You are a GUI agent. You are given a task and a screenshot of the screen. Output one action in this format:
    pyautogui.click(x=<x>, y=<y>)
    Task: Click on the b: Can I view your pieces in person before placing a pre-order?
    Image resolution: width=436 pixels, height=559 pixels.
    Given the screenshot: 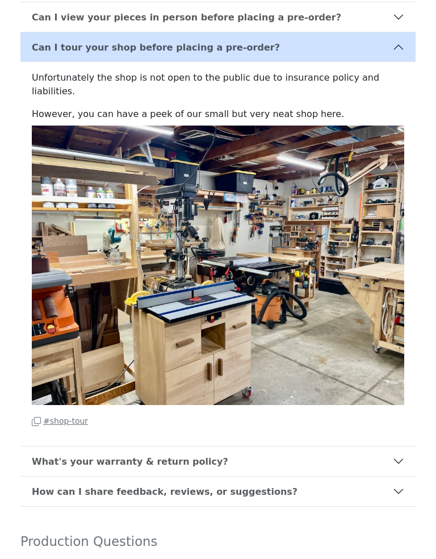 What is the action you would take?
    pyautogui.click(x=186, y=18)
    